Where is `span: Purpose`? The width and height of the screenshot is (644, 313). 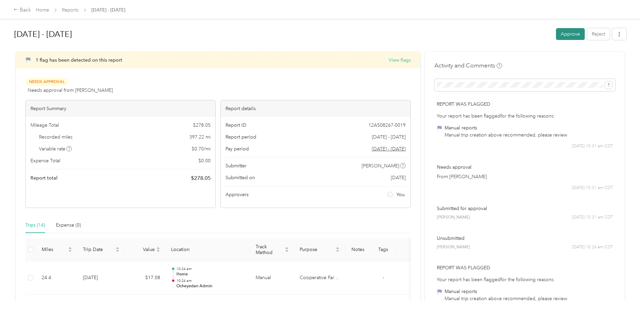 span: Purpose is located at coordinates (317, 249).